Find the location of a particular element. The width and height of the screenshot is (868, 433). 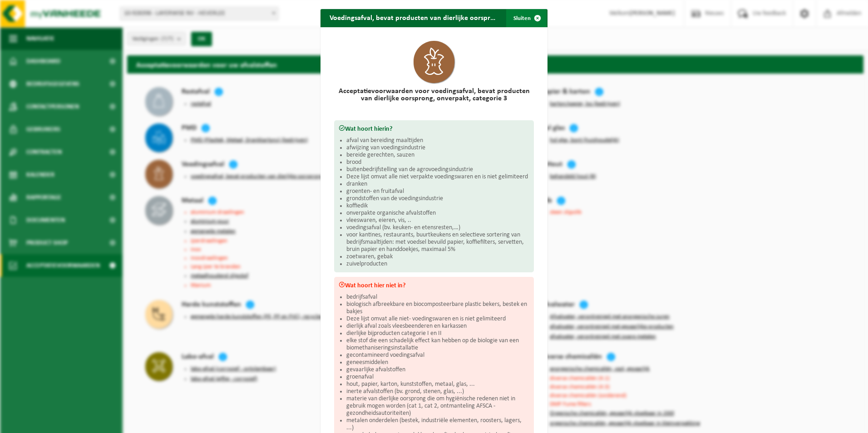

li: metalen onderdelen (bestek, industriële elementen, roosters, lagers, ...) is located at coordinates (438, 424).